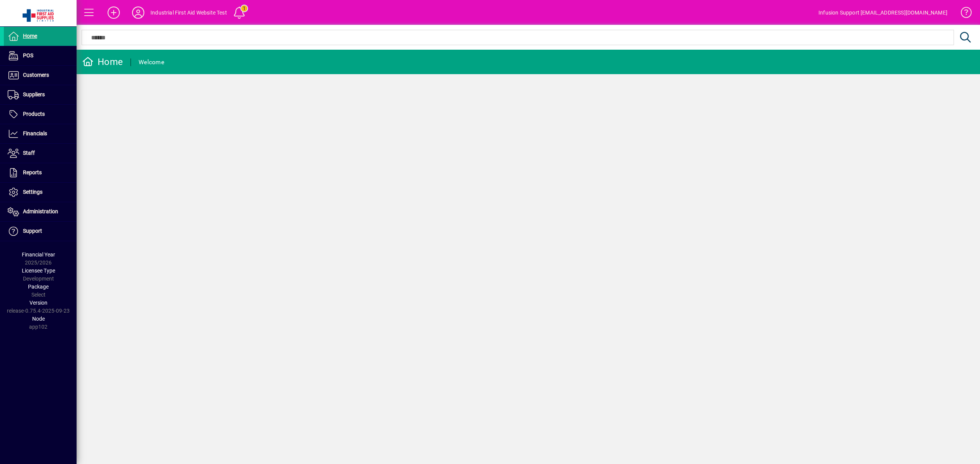  Describe the element at coordinates (38, 271) in the screenshot. I see `span: Licensee Type` at that location.